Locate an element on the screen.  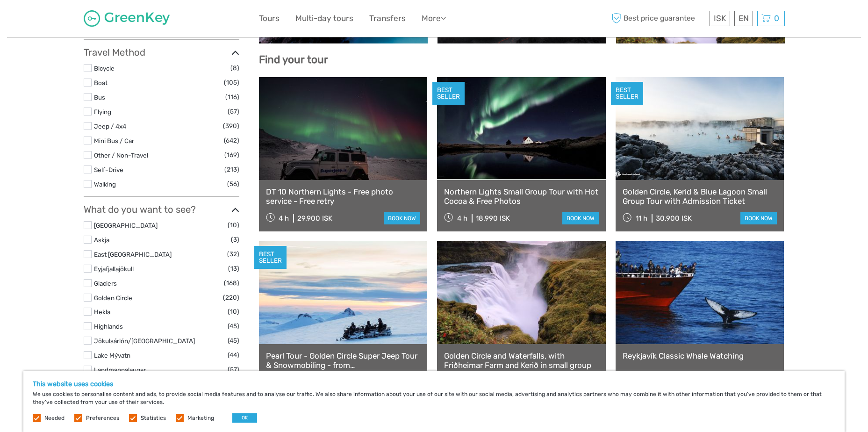
a: Golden Circle, Kerid & Blue Lagoon Small Group Tour with Admission Ticket is located at coordinates (699, 196).